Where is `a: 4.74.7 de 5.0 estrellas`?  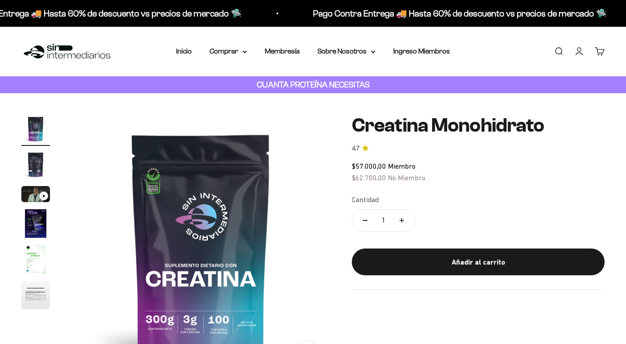
a: 4.74.7 de 5.0 estrellas is located at coordinates (478, 148).